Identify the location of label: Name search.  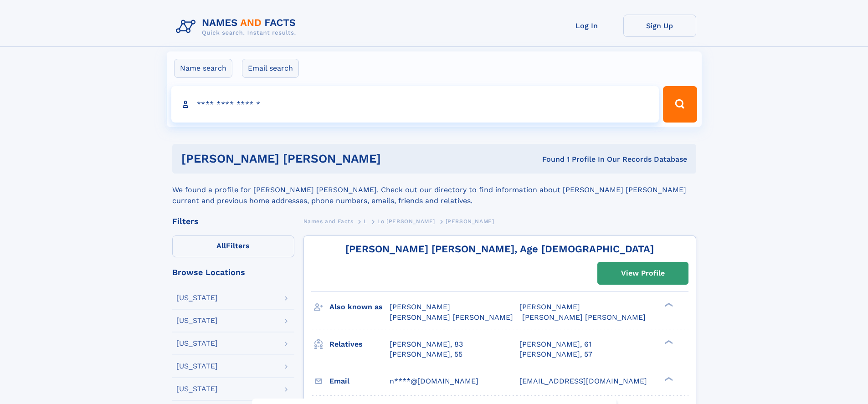
(204, 68).